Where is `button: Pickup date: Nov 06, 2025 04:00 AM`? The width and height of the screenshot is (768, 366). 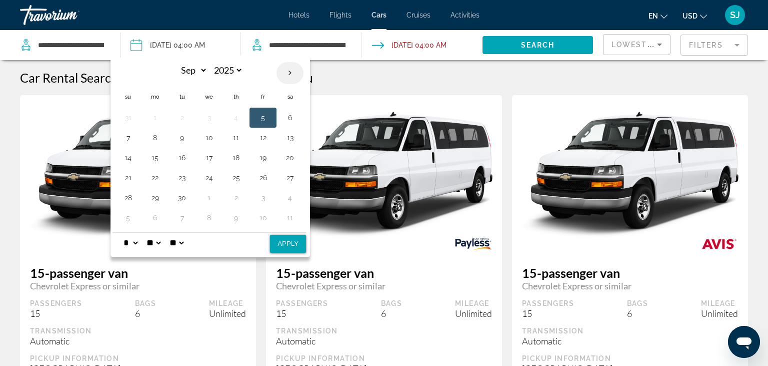 button: Pickup date: Nov 06, 2025 04:00 AM is located at coordinates (168, 45).